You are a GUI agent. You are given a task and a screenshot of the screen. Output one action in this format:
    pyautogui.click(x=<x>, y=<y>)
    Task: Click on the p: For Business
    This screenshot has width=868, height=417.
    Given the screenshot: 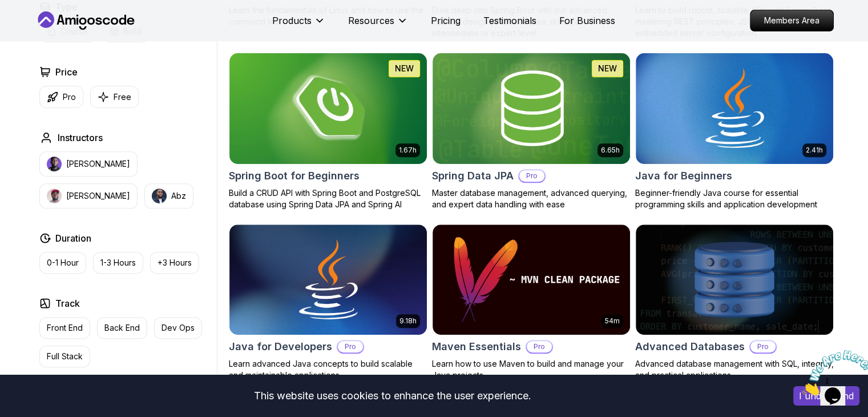 What is the action you would take?
    pyautogui.click(x=587, y=21)
    